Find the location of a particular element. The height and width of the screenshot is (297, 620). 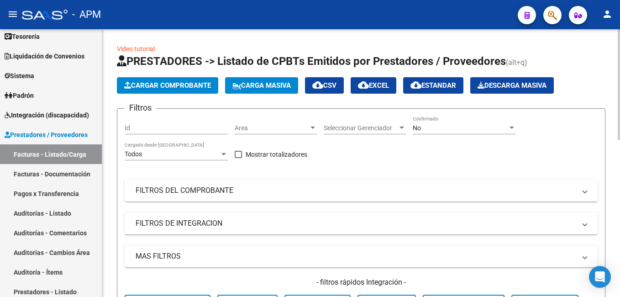

h3: Filtros is located at coordinates (140, 108).